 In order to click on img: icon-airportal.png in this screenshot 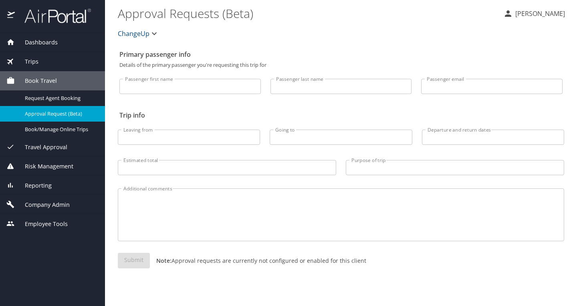, I will do `click(11, 16)`.